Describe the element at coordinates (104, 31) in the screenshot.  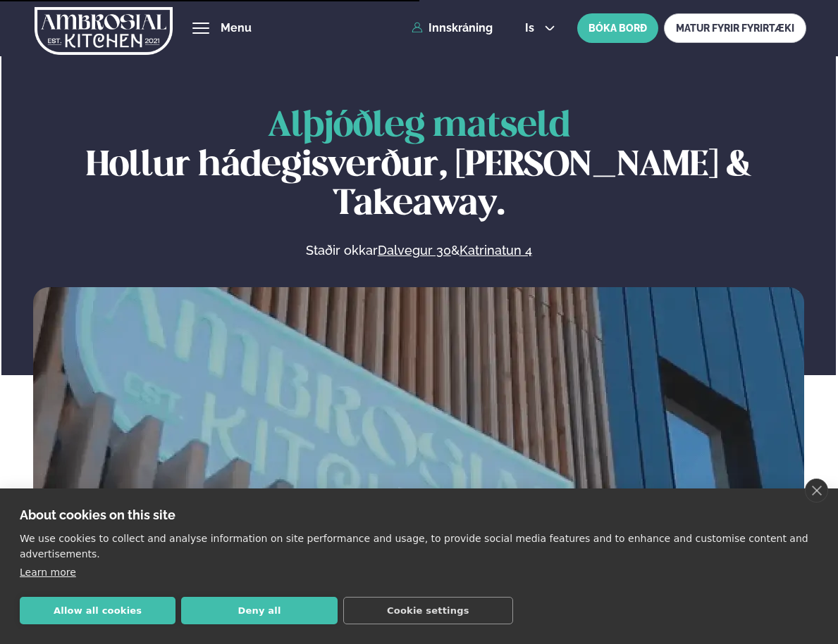
I see `img: logo` at that location.